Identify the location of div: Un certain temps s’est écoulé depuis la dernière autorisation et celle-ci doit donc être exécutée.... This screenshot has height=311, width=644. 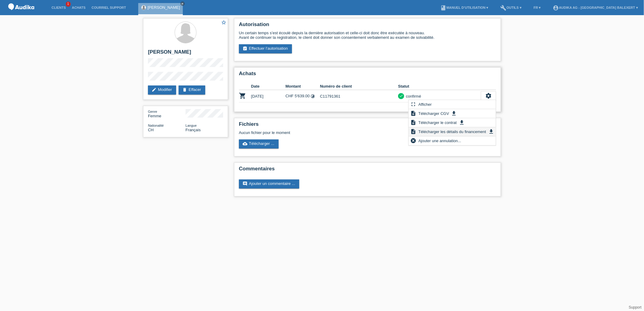
(368, 35).